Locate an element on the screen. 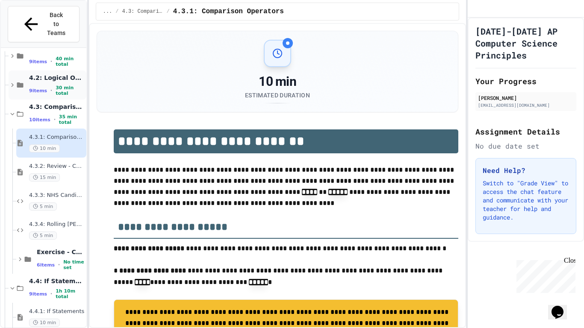 The height and width of the screenshot is (328, 584). span: No time set is located at coordinates (74, 265).